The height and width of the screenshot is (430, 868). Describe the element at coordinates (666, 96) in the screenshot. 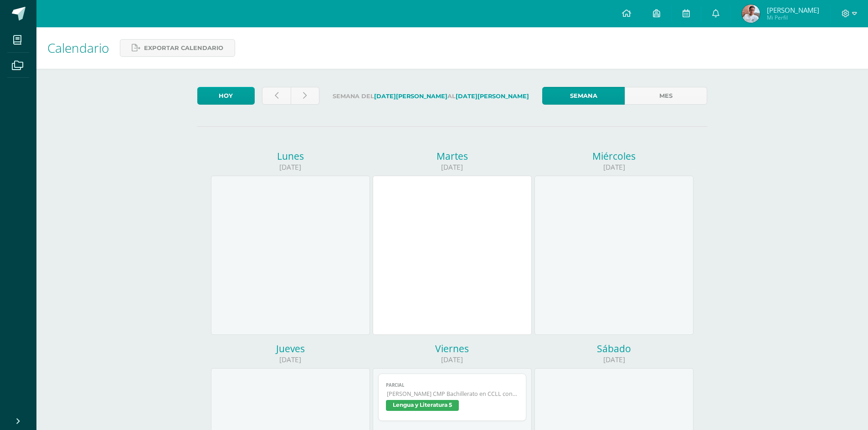

I see `a: Mes` at that location.